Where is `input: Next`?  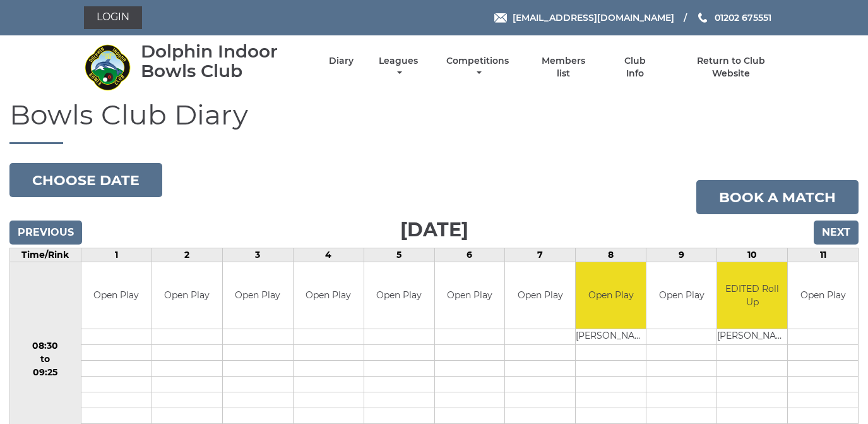 input: Next is located at coordinates (836, 233).